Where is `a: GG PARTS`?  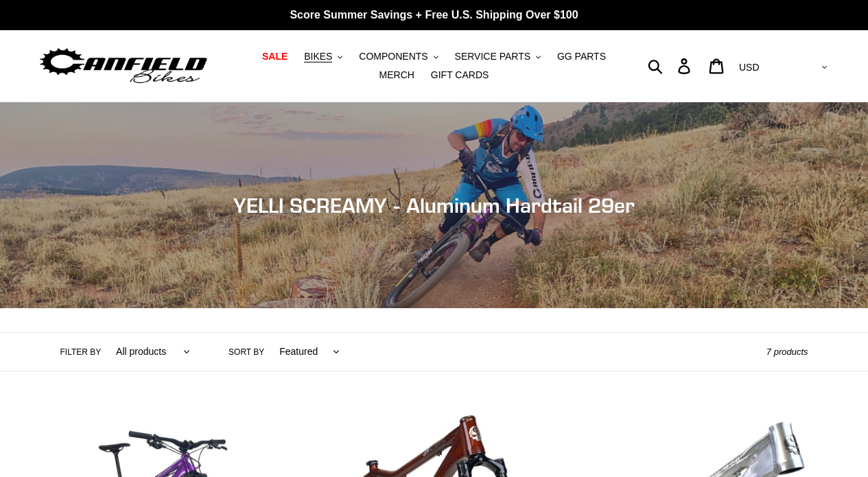
a: GG PARTS is located at coordinates (582, 56).